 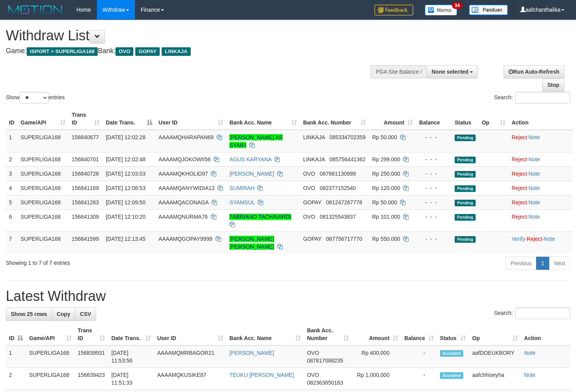 I want to click on span: Show 25 rows, so click(x=29, y=314).